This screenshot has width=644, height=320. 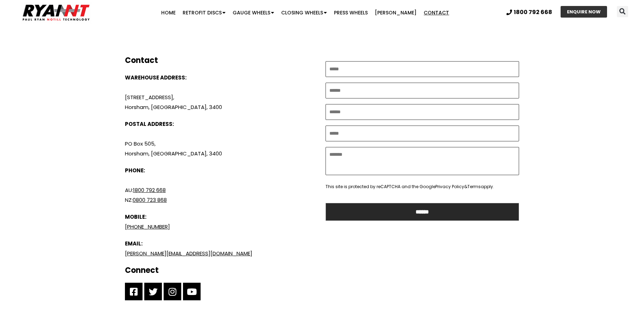 What do you see at coordinates (149, 124) in the screenshot?
I see `b: POSTAL ADDRESS:` at bounding box center [149, 124].